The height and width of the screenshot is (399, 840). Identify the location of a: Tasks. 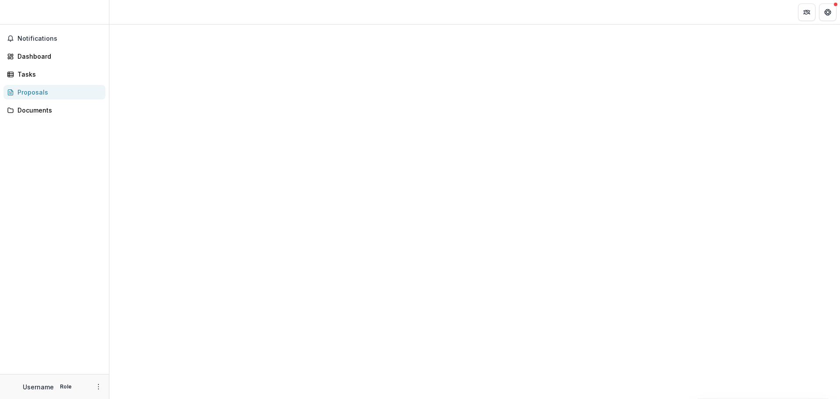
(54, 74).